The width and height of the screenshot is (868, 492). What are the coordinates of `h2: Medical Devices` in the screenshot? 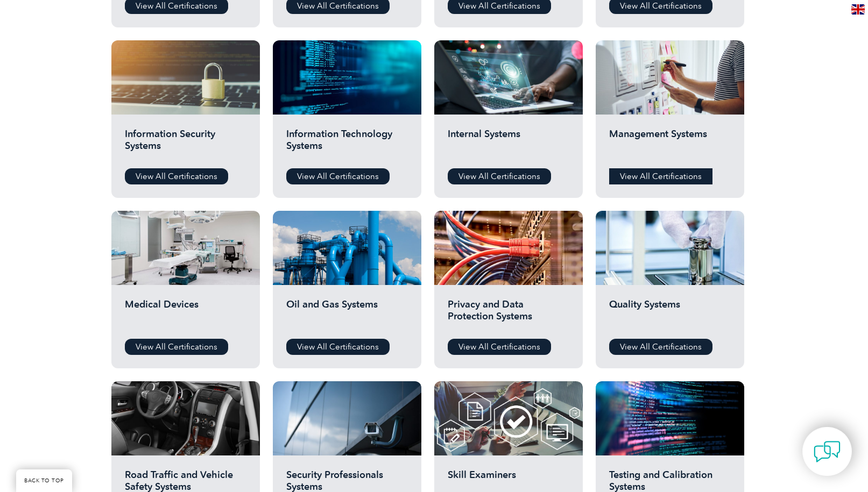 It's located at (186, 314).